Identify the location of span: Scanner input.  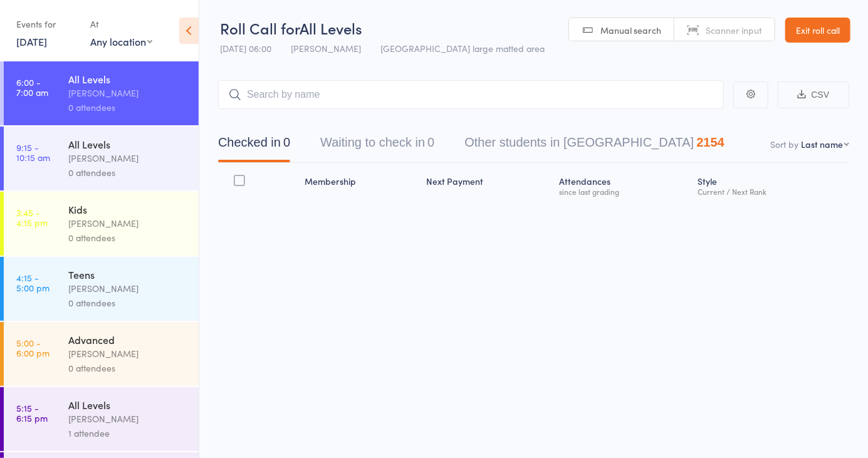
(734, 30).